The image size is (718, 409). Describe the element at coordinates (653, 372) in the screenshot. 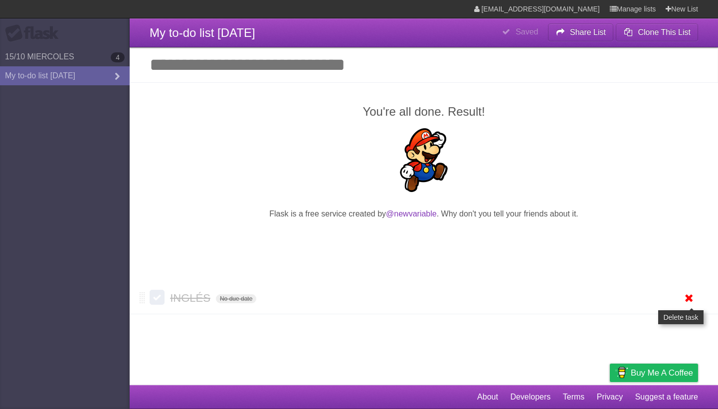

I see `a: Buy me a coffee` at that location.